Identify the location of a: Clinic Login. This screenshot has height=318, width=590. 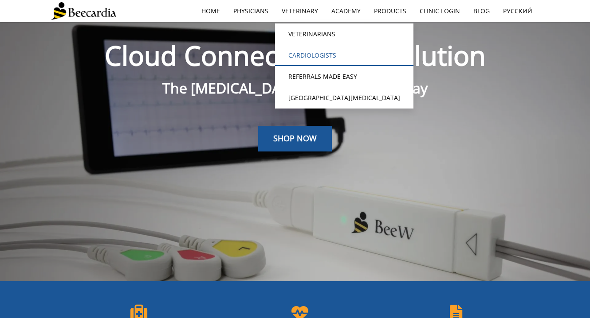
(440, 11).